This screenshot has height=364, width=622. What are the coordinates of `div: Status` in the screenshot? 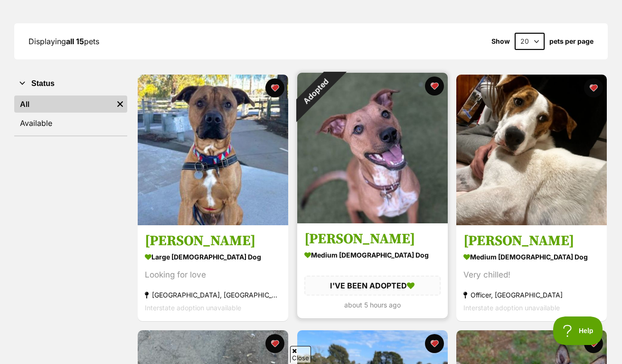 It's located at (71, 115).